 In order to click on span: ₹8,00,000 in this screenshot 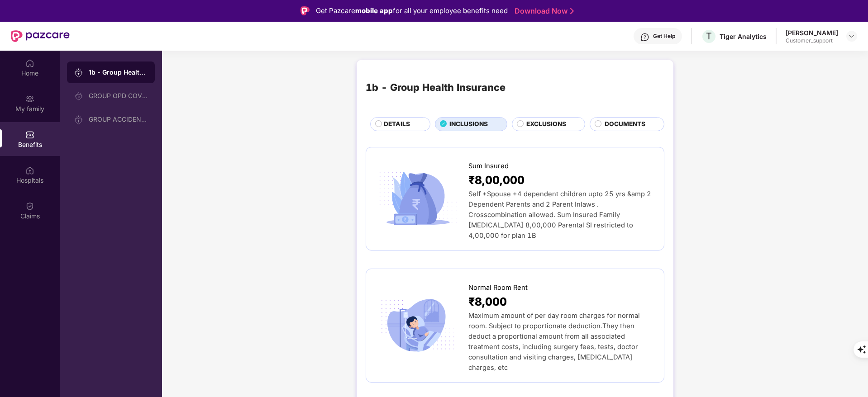, I will do `click(497, 180)`.